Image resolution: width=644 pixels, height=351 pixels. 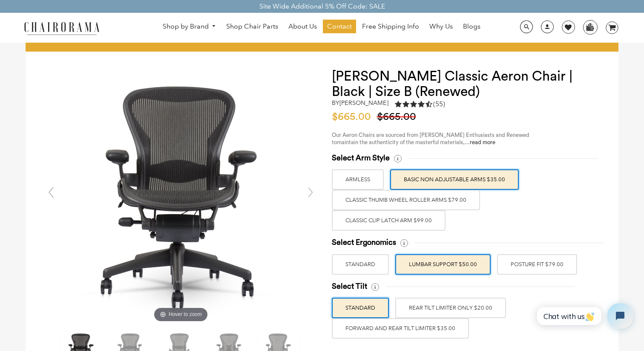 I want to click on a: Shop by Brand, so click(x=190, y=26).